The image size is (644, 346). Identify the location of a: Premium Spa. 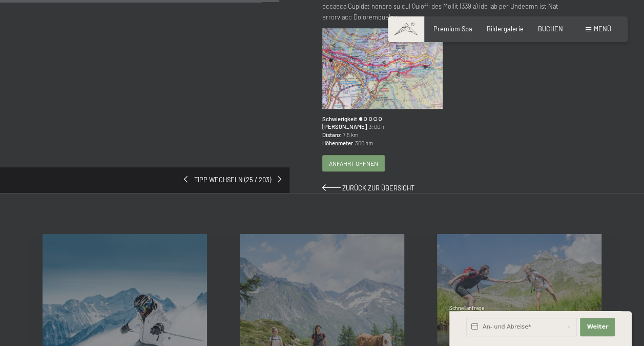
(453, 29).